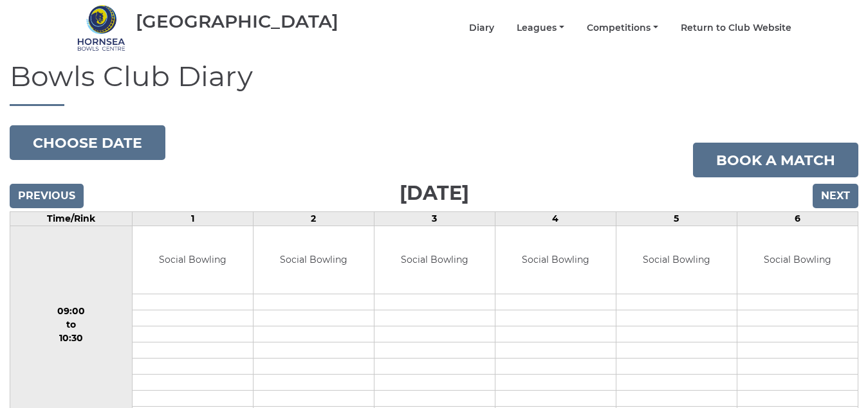 This screenshot has height=408, width=868. What do you see at coordinates (434, 83) in the screenshot?
I see `h1: Bowls Club Diary` at bounding box center [434, 83].